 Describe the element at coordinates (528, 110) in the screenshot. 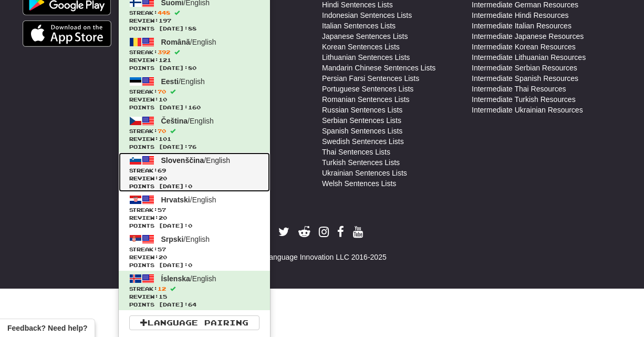

I see `a: Intermediate Ukrainian Resources` at that location.